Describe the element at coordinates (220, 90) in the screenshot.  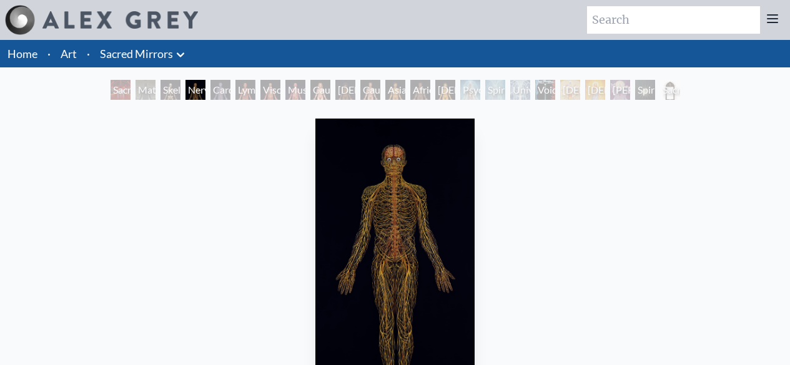
I see `div: Cardiovascular System` at that location.